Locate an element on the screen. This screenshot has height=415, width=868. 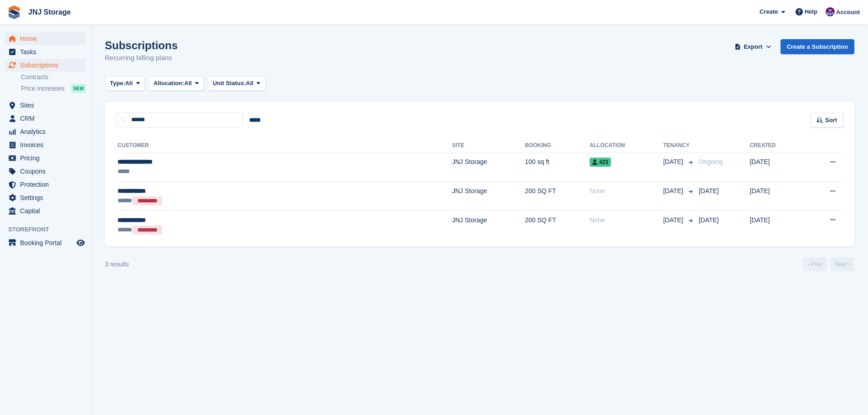
span: Protection is located at coordinates (48, 184).